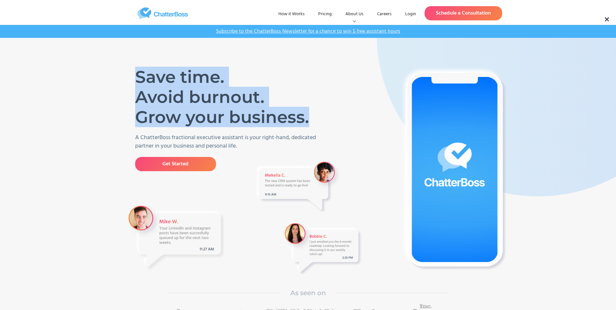  I want to click on p: A ChatterBoss fractional executive assistant is your right-hand, dedicated partner in your busine..., so click(230, 142).